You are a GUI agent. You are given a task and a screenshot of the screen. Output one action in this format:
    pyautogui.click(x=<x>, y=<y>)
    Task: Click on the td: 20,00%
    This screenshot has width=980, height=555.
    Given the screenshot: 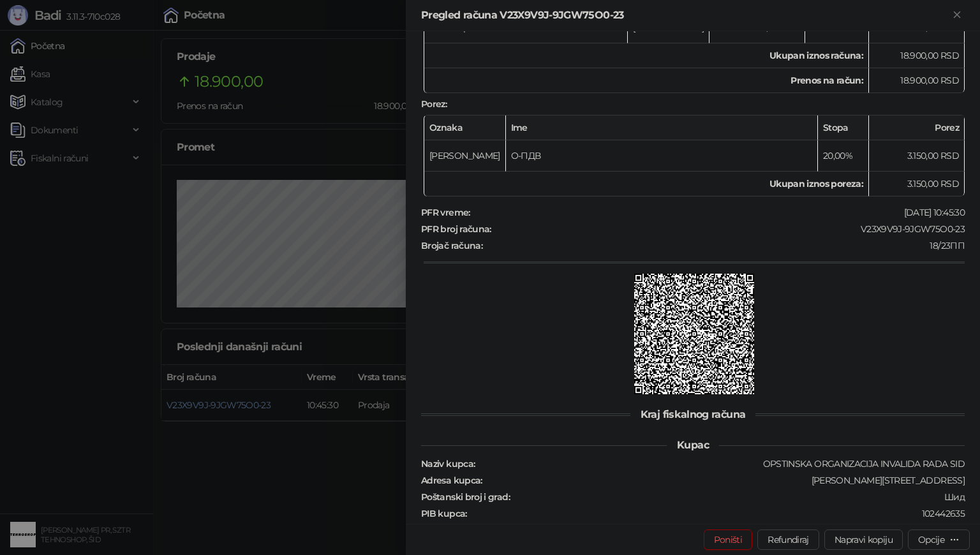 What is the action you would take?
    pyautogui.click(x=843, y=155)
    